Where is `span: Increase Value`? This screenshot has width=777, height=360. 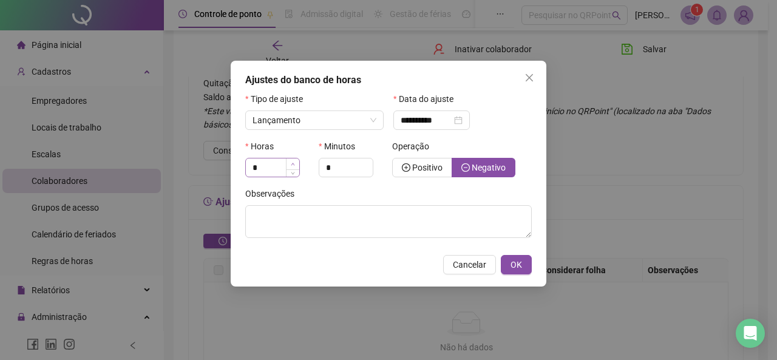 span: Increase Value is located at coordinates (292, 164).